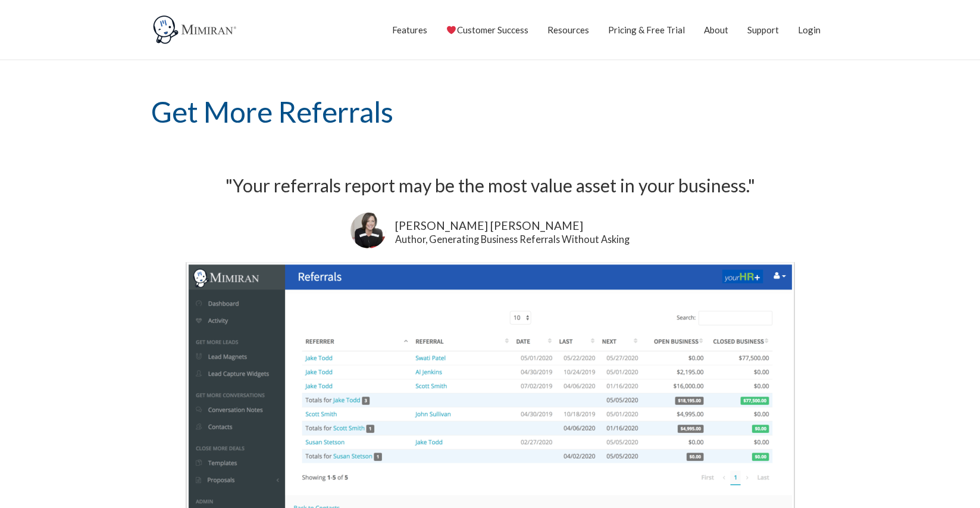  What do you see at coordinates (763, 29) in the screenshot?
I see `a: Support` at bounding box center [763, 29].